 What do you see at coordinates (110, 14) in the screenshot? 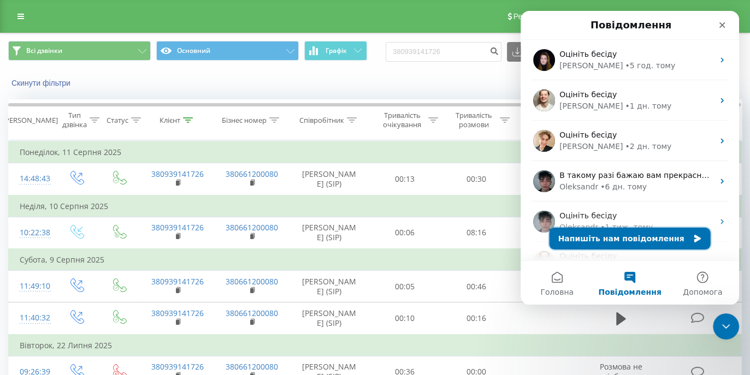
I see `h1: Повідомлення` at bounding box center [110, 14].